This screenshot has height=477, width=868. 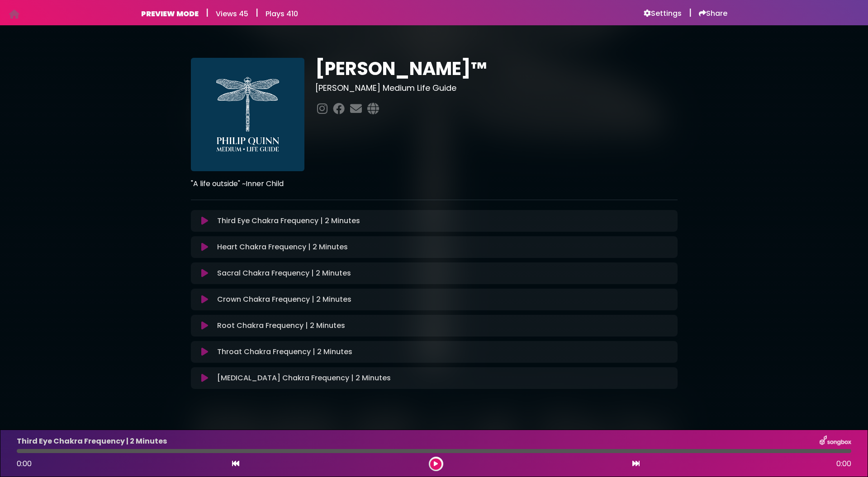 I want to click on strong: "A life outside" ~Inner Child, so click(x=237, y=183).